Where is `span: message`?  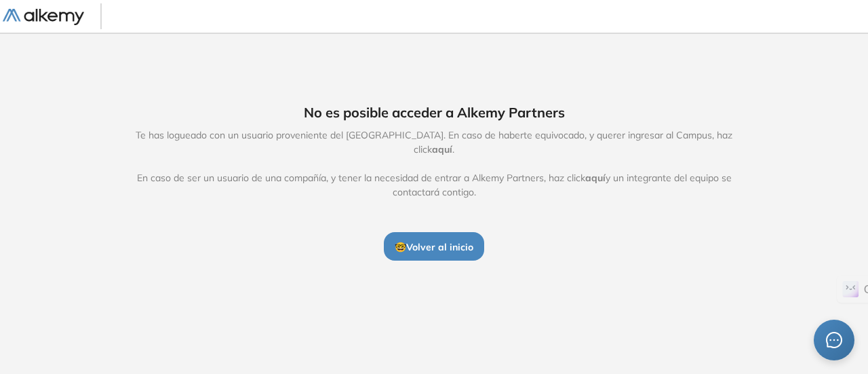
span: message is located at coordinates (834, 340).